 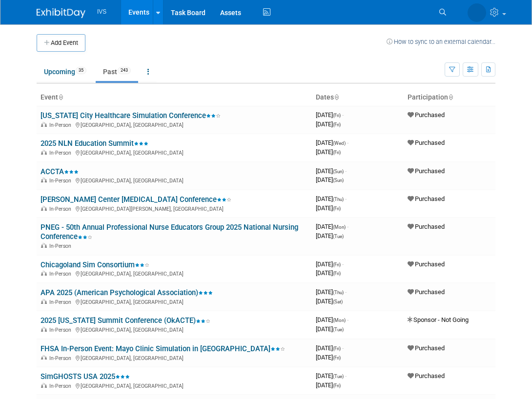 I want to click on a: Sort by Start Date, so click(x=336, y=97).